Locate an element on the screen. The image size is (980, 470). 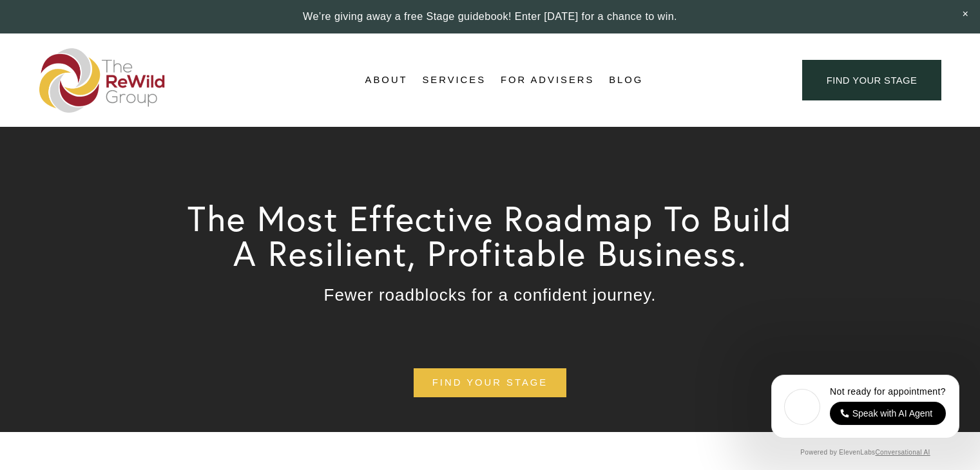
span: Services is located at coordinates (453, 80).